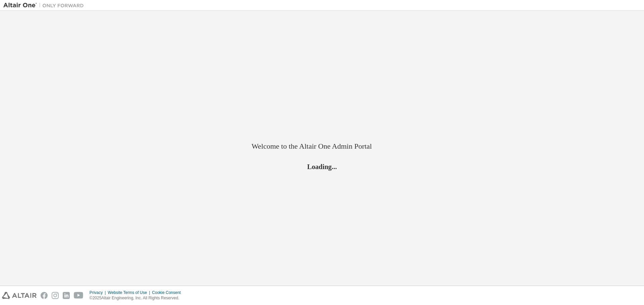  I want to click on h2: Welcome to the Altair One Admin Portal, so click(322, 146).